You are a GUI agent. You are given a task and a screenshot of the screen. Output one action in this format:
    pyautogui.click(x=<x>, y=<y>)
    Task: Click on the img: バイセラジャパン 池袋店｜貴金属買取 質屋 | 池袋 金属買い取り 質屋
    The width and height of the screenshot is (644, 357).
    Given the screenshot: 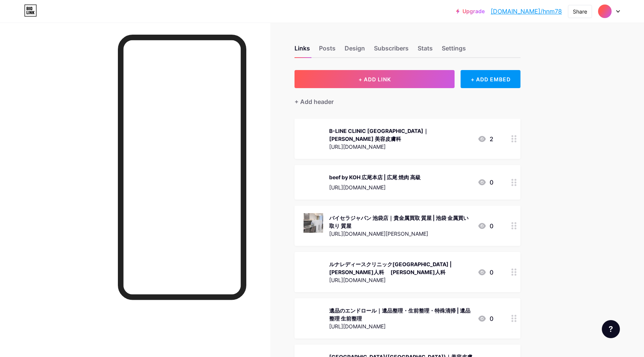 What is the action you would take?
    pyautogui.click(x=313, y=223)
    